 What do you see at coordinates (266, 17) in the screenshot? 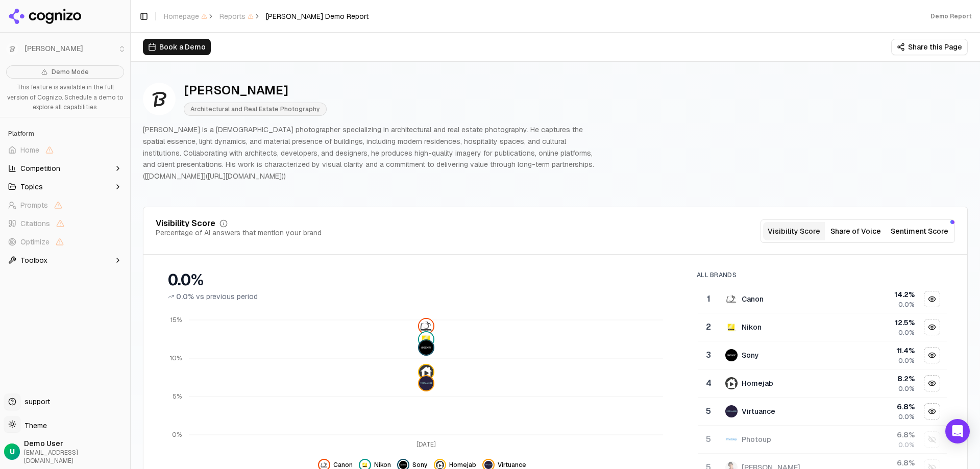
I see `nav: breadcrumb` at bounding box center [266, 17].